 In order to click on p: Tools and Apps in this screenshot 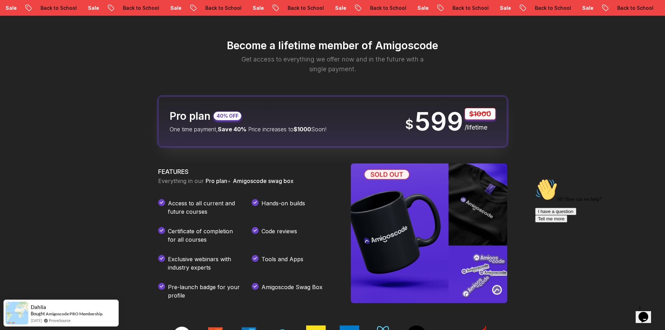, I will do `click(283, 263)`.